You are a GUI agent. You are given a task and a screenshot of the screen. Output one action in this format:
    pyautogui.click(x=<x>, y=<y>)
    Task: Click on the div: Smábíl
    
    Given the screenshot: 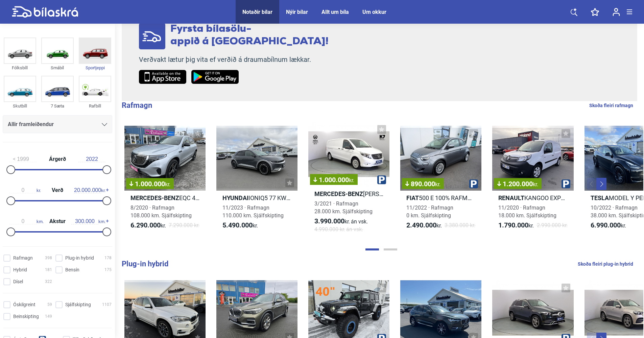 What is the action you would take?
    pyautogui.click(x=58, y=67)
    